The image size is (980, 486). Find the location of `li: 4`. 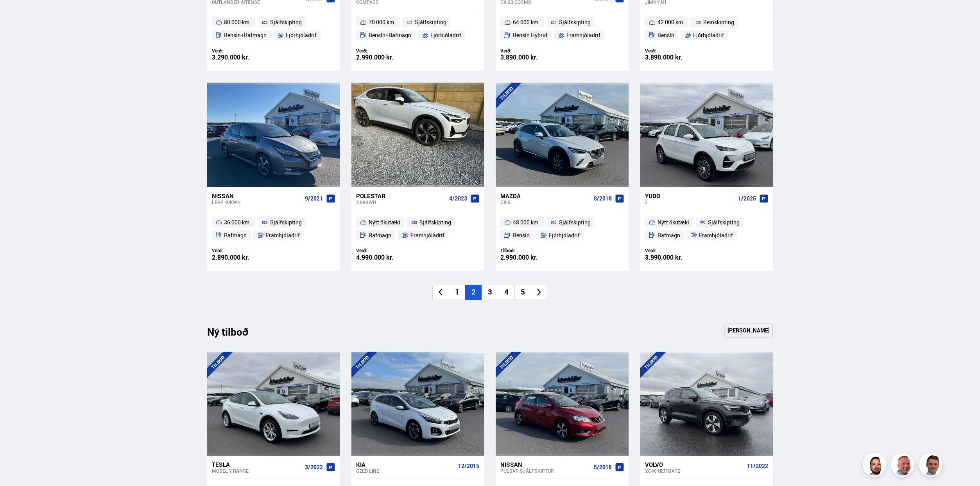

li: 4 is located at coordinates (507, 292).